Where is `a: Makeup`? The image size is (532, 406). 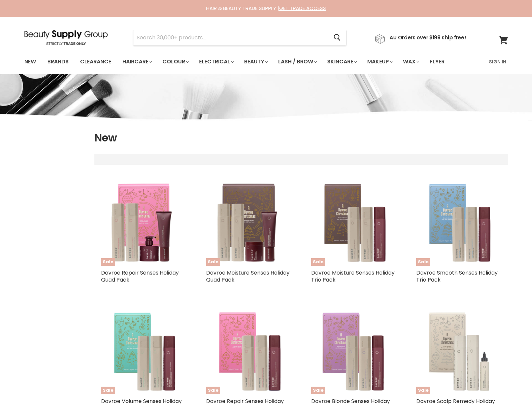 a: Makeup is located at coordinates (379, 62).